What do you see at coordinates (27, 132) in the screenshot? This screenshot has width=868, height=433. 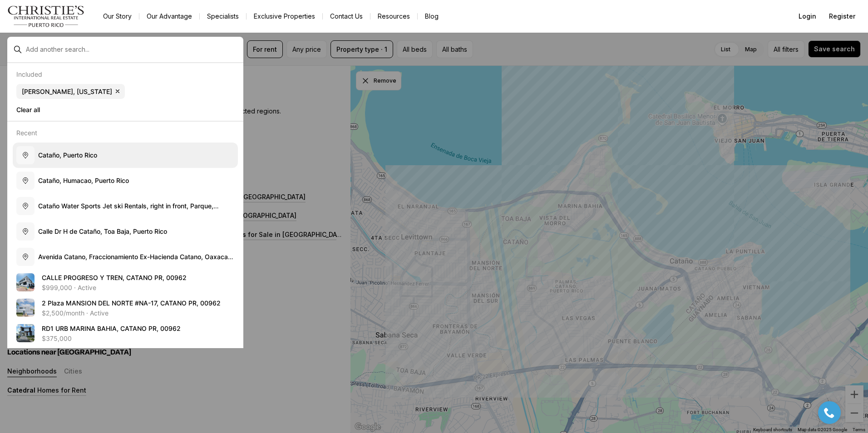 I see `p: Recent` at bounding box center [27, 132].